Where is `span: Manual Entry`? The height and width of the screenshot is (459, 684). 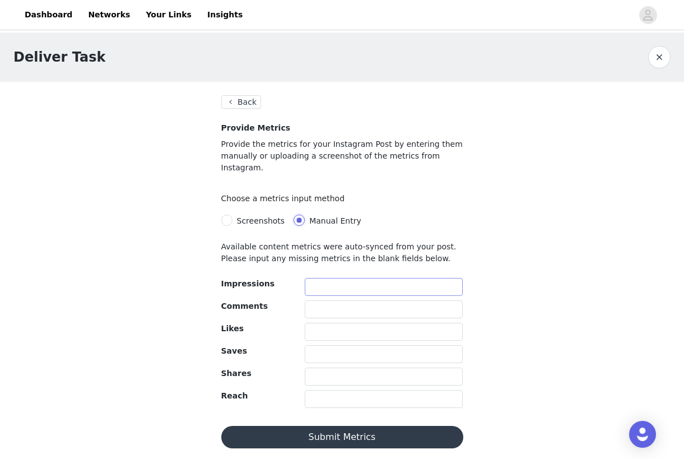
span: Manual Entry is located at coordinates (335, 221).